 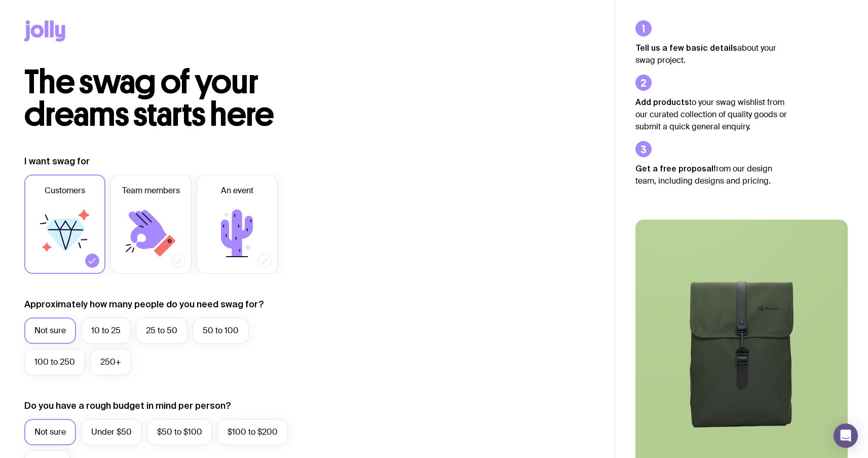 I want to click on p: about your swag project., so click(x=711, y=54).